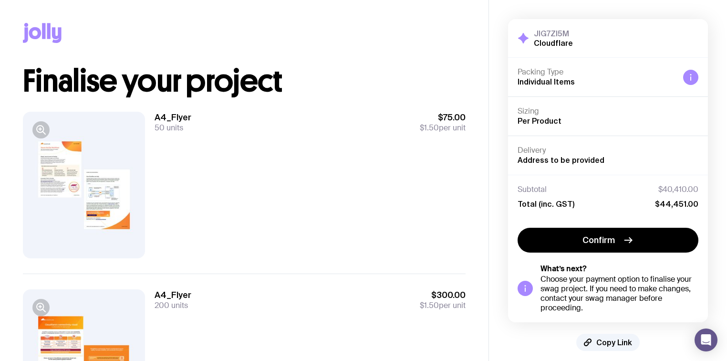 This screenshot has height=361, width=727. What do you see at coordinates (608, 150) in the screenshot?
I see `h4: Delivery` at bounding box center [608, 150].